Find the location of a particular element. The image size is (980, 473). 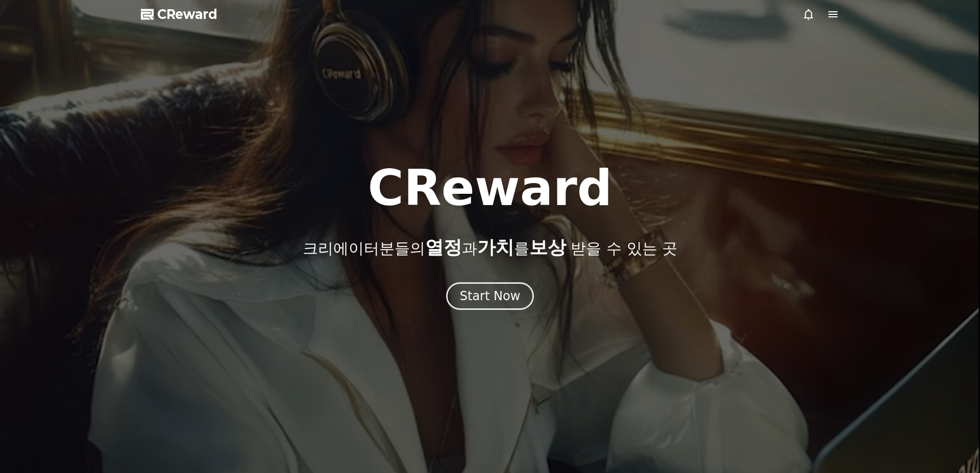

span: 보상 is located at coordinates (548, 247).